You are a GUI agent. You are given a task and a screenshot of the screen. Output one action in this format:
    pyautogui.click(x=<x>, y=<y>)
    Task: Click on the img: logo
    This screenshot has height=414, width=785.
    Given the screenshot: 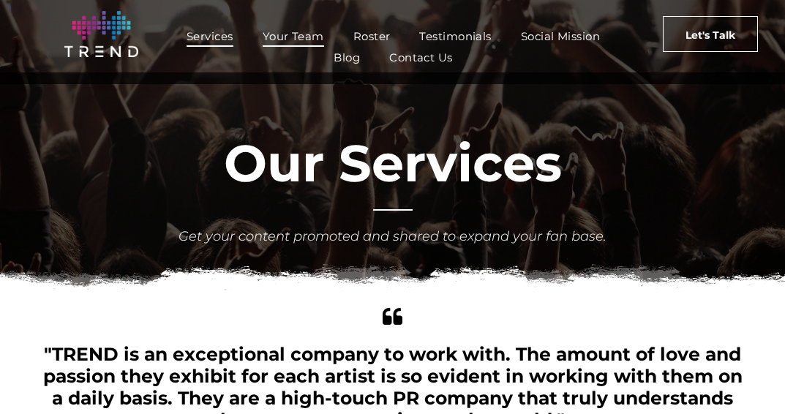 What is the action you would take?
    pyautogui.click(x=102, y=34)
    